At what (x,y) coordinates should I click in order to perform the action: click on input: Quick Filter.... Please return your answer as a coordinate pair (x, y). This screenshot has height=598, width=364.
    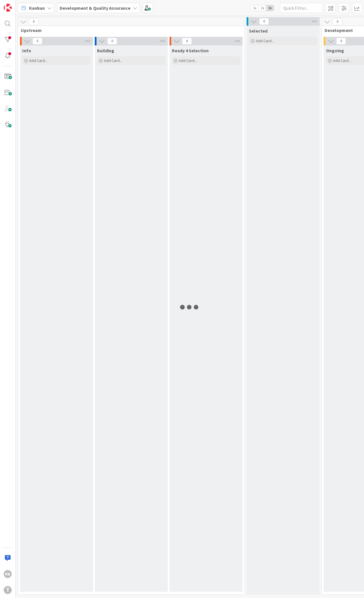
    Looking at the image, I should click on (302, 8).